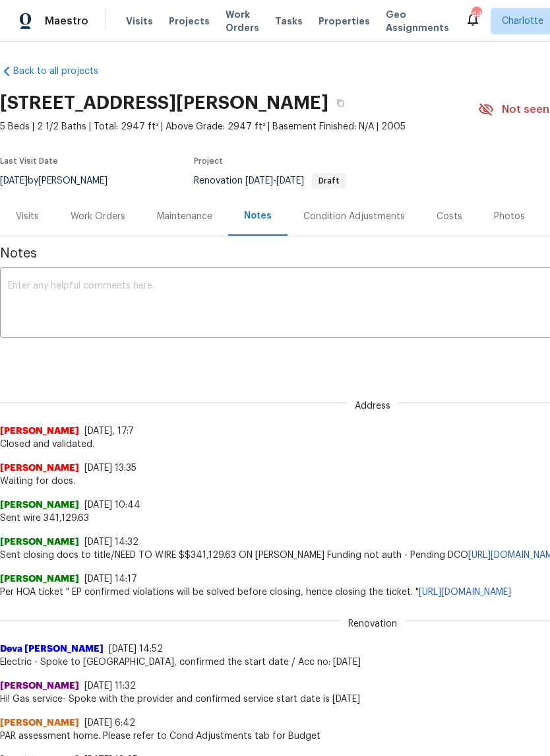  I want to click on span: Address, so click(372, 406).